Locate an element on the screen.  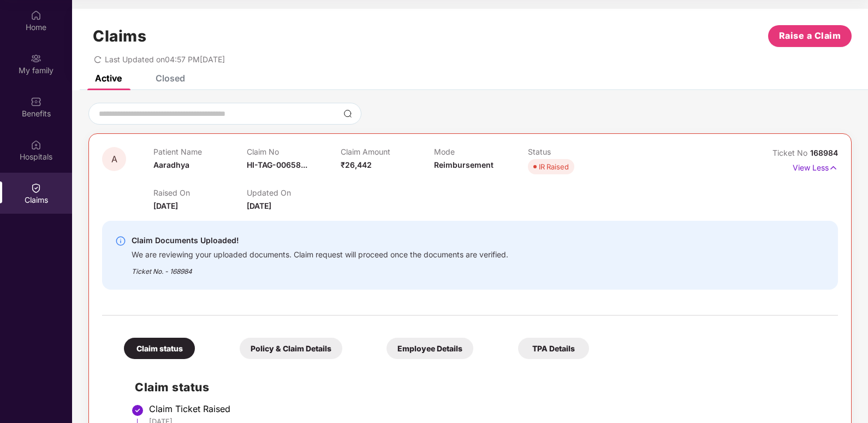
div: Employee Details is located at coordinates (430, 348).